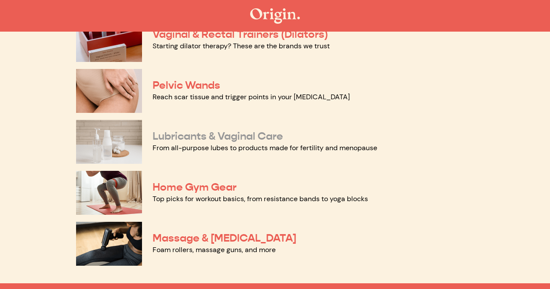 Image resolution: width=550 pixels, height=289 pixels. I want to click on a: Home Gym Gear, so click(194, 187).